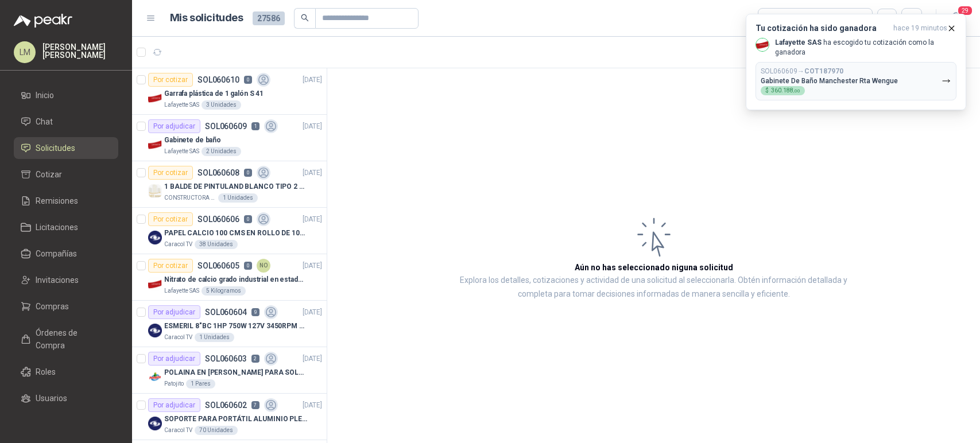 The height and width of the screenshot is (443, 980). I want to click on a: Roles, so click(66, 372).